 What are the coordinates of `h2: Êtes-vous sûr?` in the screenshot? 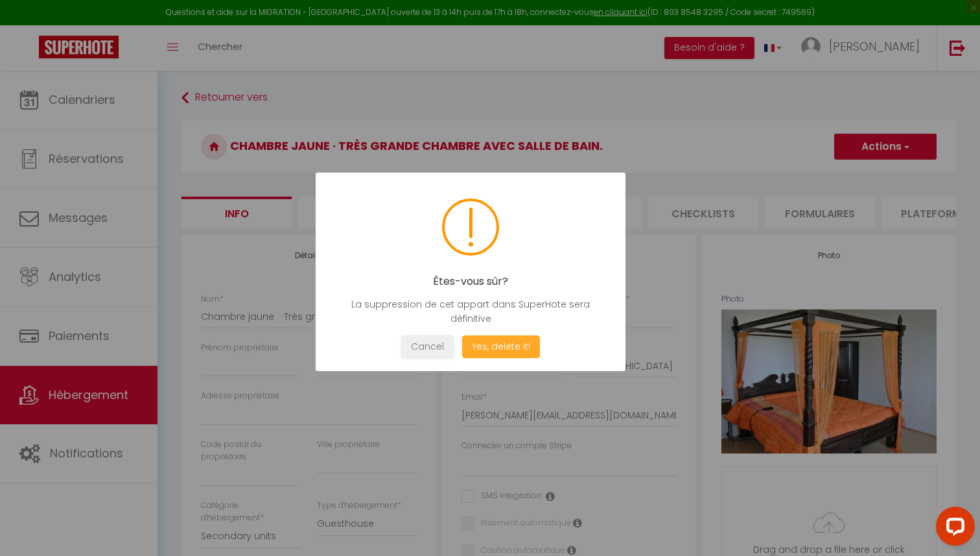 It's located at (471, 281).